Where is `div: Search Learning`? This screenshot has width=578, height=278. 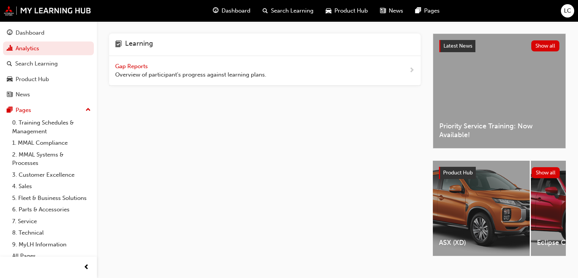
div: Search Learning is located at coordinates (37, 64).